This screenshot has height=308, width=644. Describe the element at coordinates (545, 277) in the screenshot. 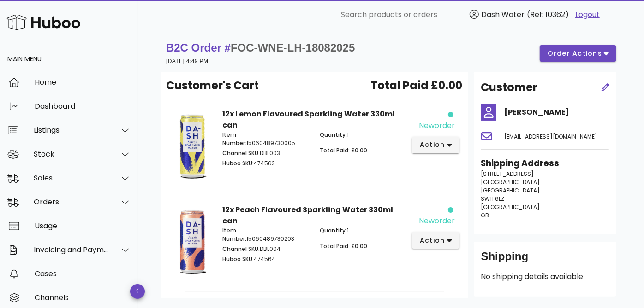

I see `p: No shipping details available` at that location.